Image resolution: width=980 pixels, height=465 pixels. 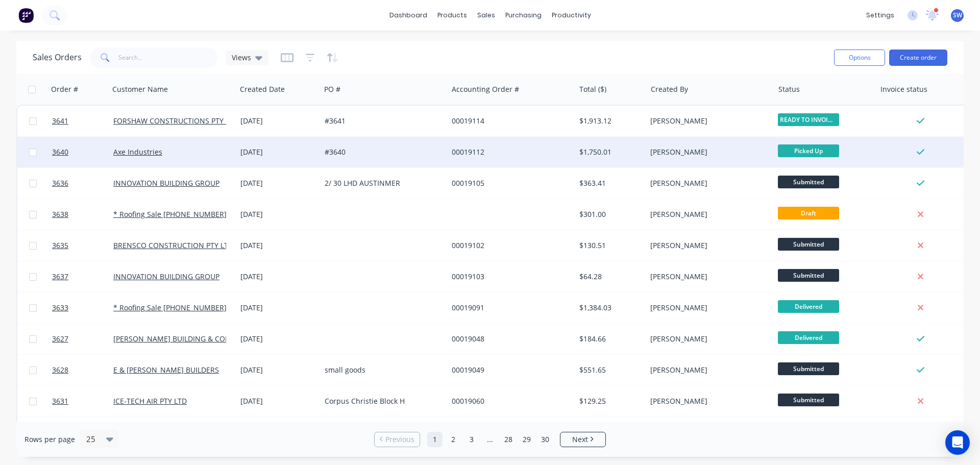 What do you see at coordinates (571, 16) in the screenshot?
I see `div: productivity` at bounding box center [571, 16].